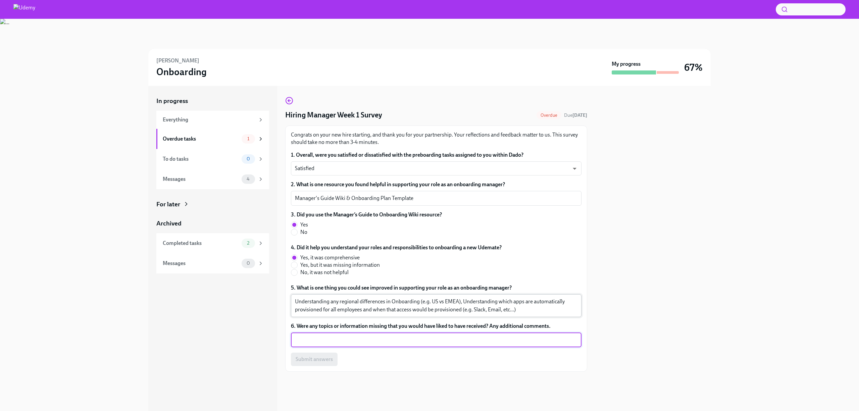  What do you see at coordinates (330, 258) in the screenshot?
I see `span: Yes, it was comprehensive` at bounding box center [330, 258].